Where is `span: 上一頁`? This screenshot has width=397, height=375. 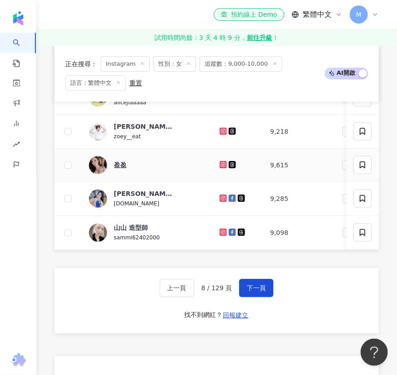
span: 上一頁 is located at coordinates (177, 288).